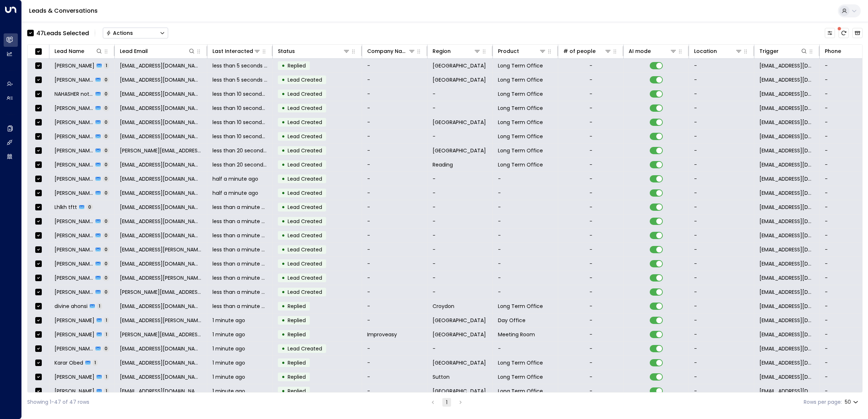 The image size is (868, 419). I want to click on span: Ryan Murphy, so click(74, 193).